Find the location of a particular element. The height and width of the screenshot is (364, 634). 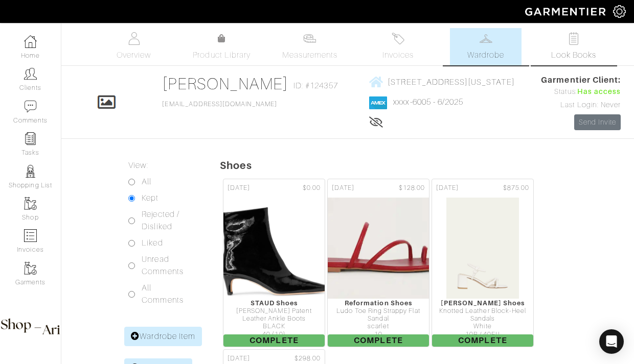

img: reminder-icon-8004d30b9f0a5d33ae49ab947aed9ed385cf756f9e5892f1edd6e32f2345188e.png is located at coordinates (30, 138).